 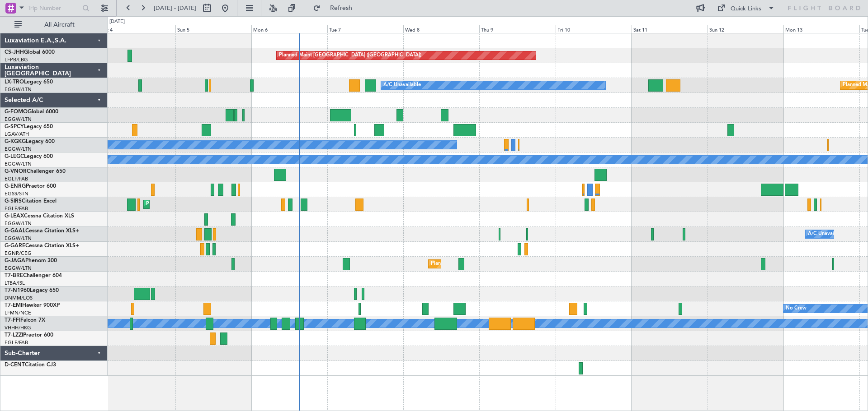 What do you see at coordinates (29, 156) in the screenshot?
I see `a: G-LEGCLegacy 600` at bounding box center [29, 156].